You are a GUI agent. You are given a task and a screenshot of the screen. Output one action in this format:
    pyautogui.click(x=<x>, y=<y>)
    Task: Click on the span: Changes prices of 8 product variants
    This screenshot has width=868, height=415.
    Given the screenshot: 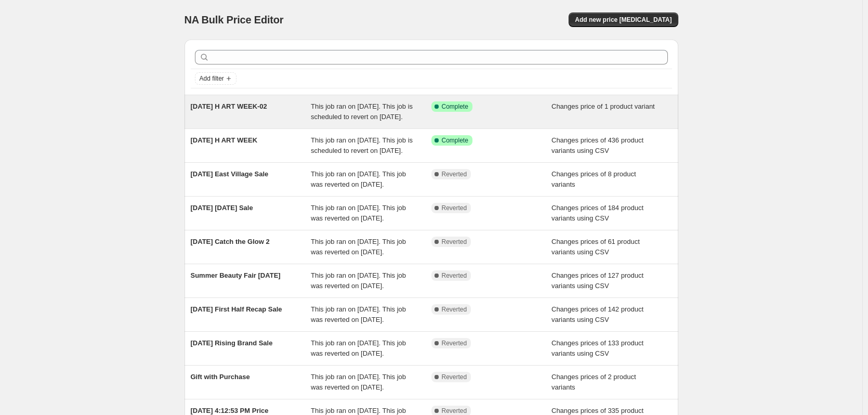 What is the action you would take?
    pyautogui.click(x=593, y=179)
    